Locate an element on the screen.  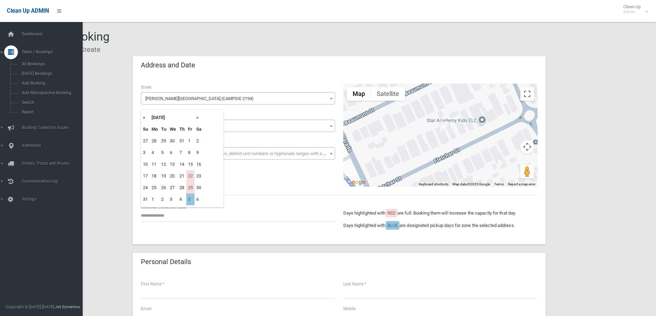
img: Google is located at coordinates (356, 182).